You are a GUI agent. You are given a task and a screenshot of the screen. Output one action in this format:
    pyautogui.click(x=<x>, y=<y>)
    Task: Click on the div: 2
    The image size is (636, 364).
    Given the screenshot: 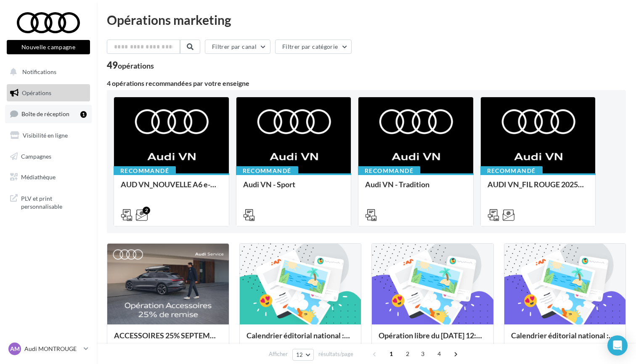 What is the action you would take?
    pyautogui.click(x=147, y=210)
    